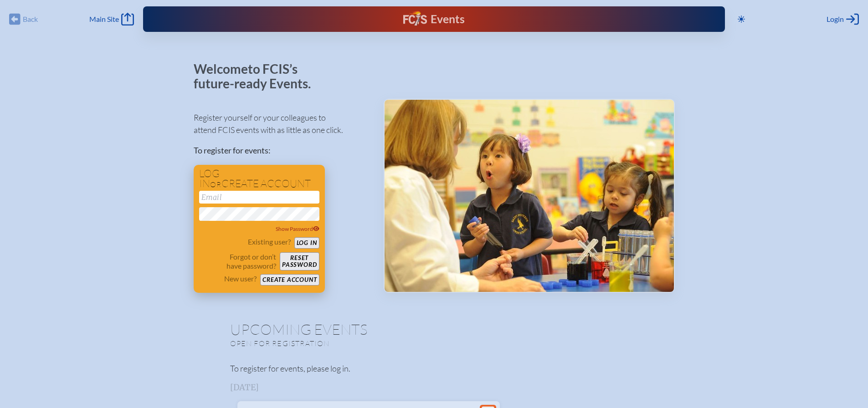 The width and height of the screenshot is (868, 408). Describe the element at coordinates (281, 150) in the screenshot. I see `p: To register for events:` at that location.